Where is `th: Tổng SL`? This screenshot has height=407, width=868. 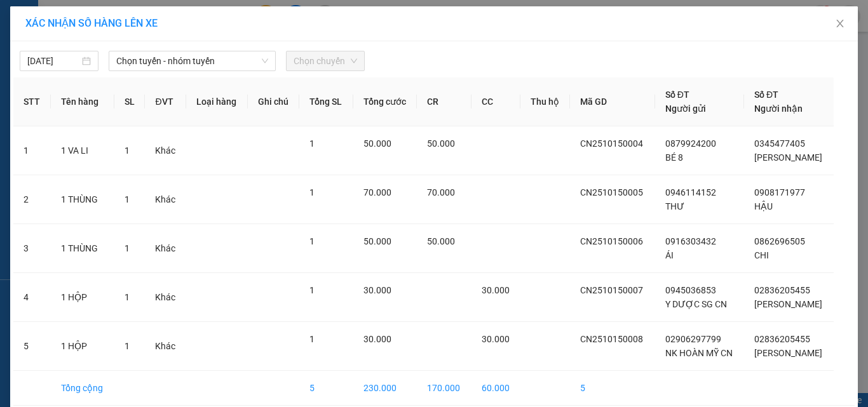 th: Tổng SL is located at coordinates (326, 102).